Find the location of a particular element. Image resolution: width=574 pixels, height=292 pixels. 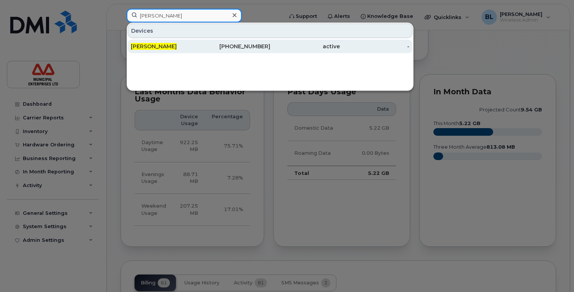

div: Devices is located at coordinates (270, 31).